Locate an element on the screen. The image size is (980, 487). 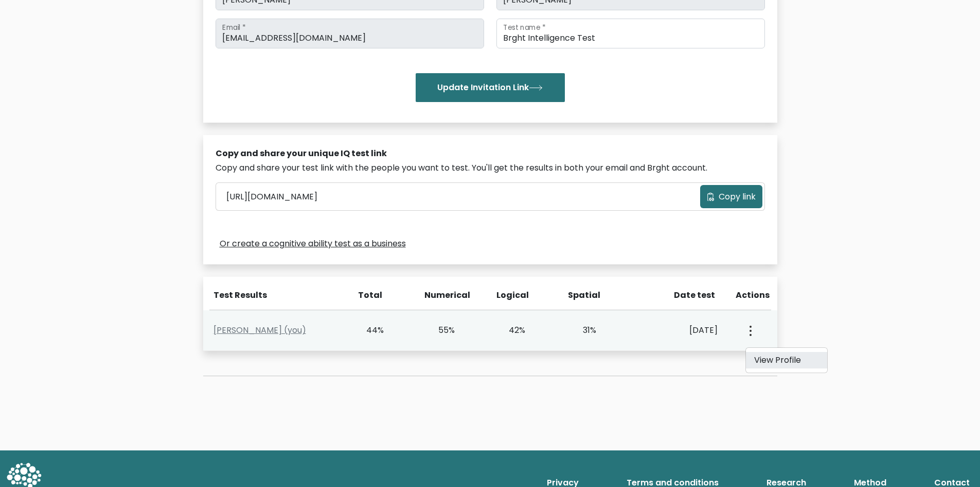
div: Actions is located at coordinates (753, 295).